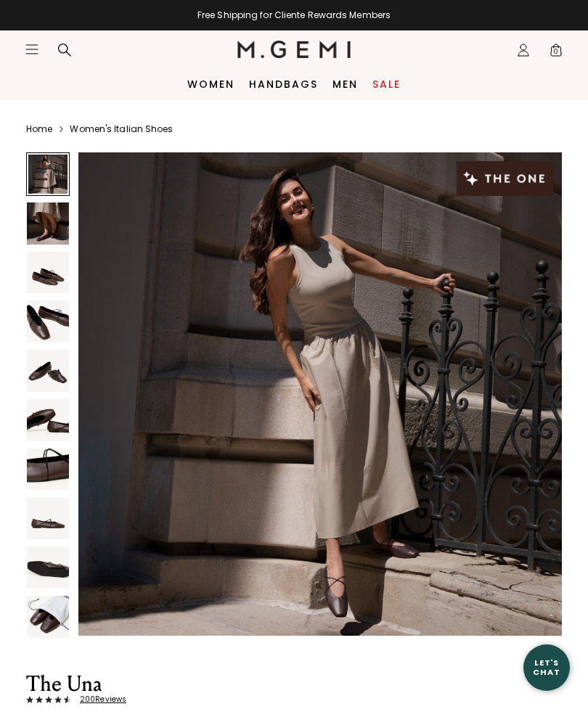 The height and width of the screenshot is (709, 588). I want to click on a: Women's Italian Shoes, so click(121, 129).